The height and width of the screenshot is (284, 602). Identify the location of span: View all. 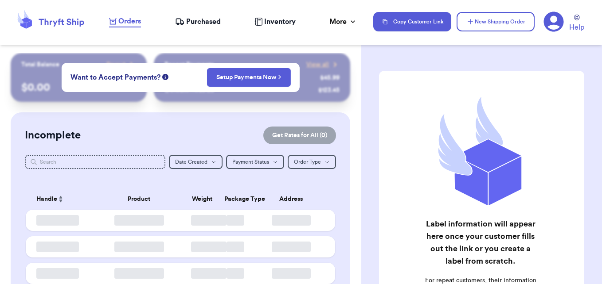
(317, 65).